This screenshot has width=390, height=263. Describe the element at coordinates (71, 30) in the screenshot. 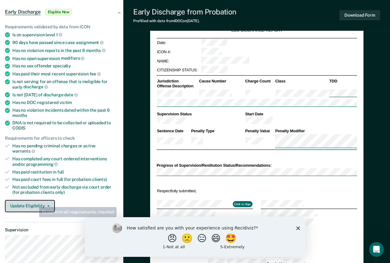

I see `div: 1 - Not at all` at that location.